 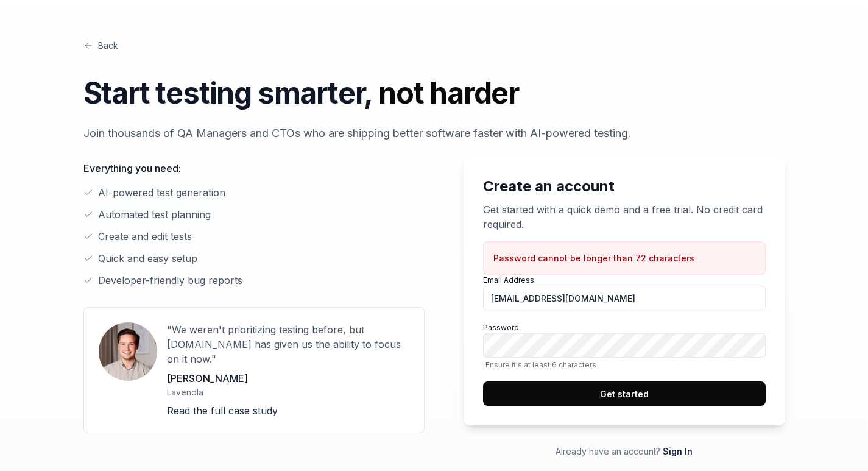 I want to click on p: Lavendla, so click(x=288, y=392).